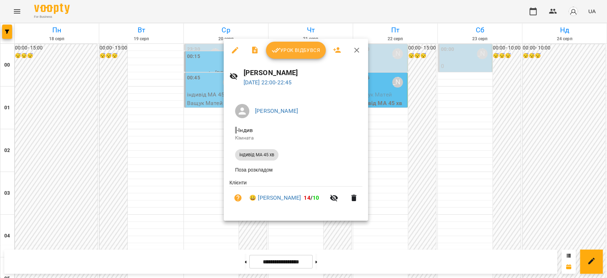 Image resolution: width=607 pixels, height=278 pixels. I want to click on li: Поза розкладом, so click(296, 170).